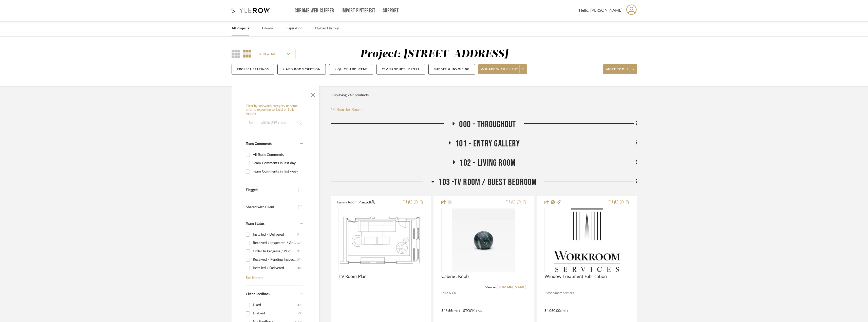  I want to click on button: Project Settings, so click(253, 69).